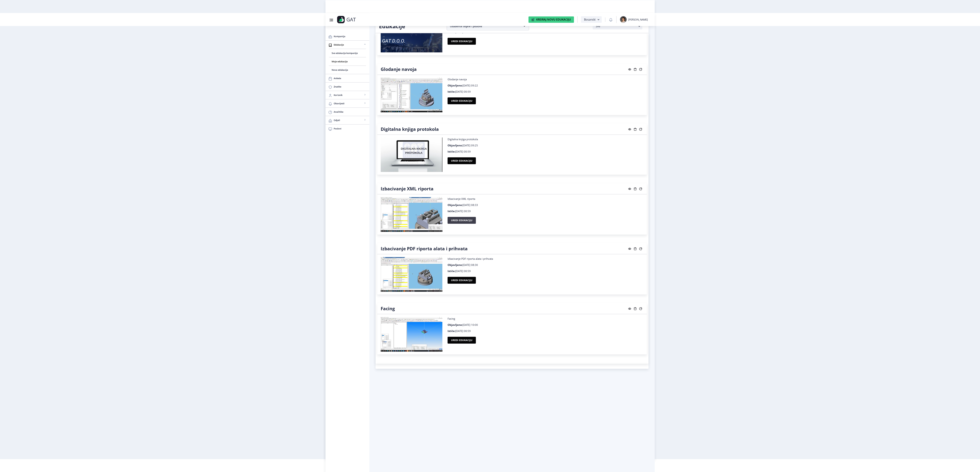  Describe the element at coordinates (348, 53) in the screenshot. I see `a: Sve edukacije kompanije` at that location.